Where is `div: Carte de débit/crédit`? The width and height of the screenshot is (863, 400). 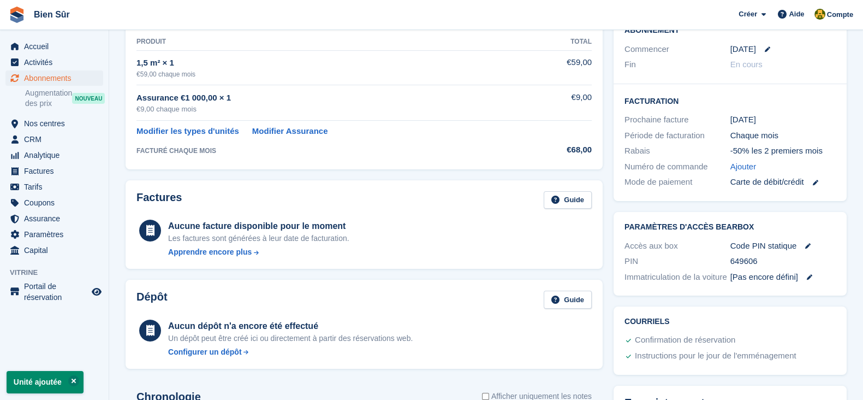
div: Carte de débit/crédit is located at coordinates (784, 182).